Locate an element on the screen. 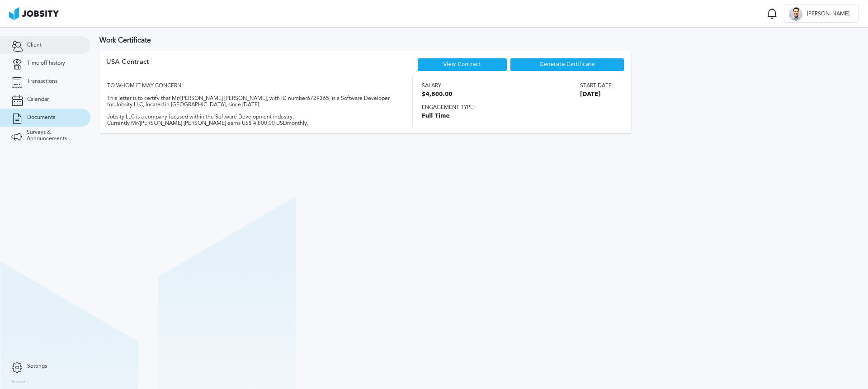 The width and height of the screenshot is (868, 389). span: Transactions is located at coordinates (42, 82).